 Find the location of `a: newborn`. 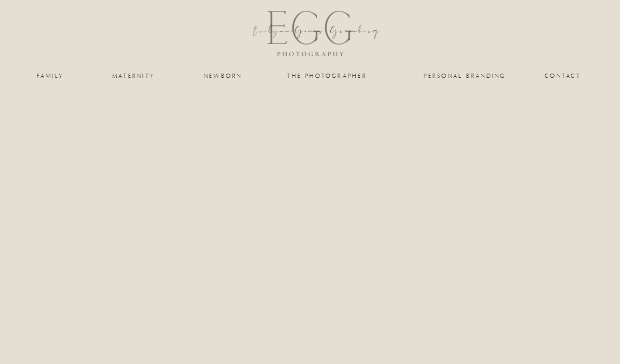

a: newborn is located at coordinates (224, 76).